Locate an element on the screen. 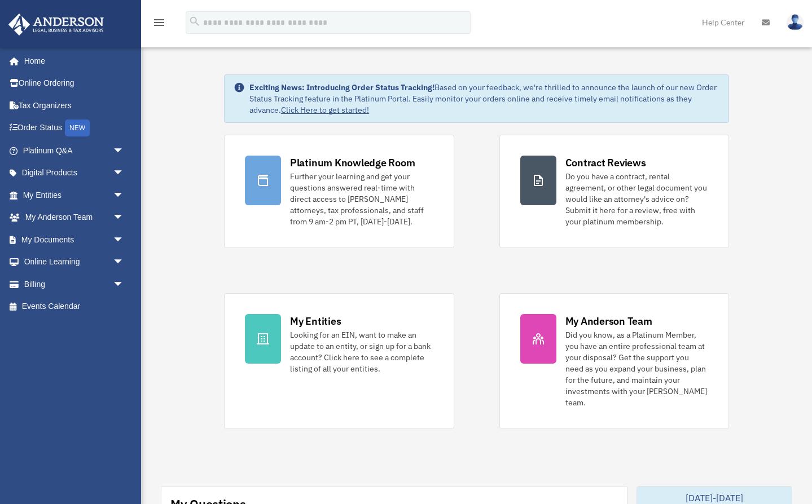 The height and width of the screenshot is (504, 812). a: menu is located at coordinates (160, 24).